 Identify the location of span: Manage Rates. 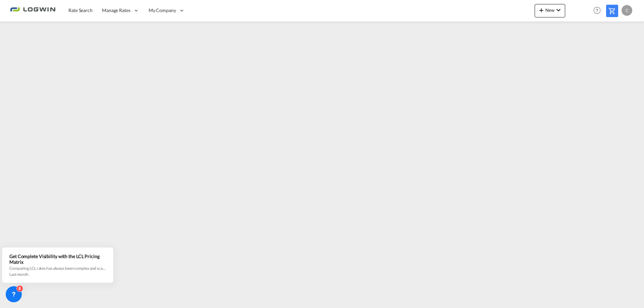
(116, 10).